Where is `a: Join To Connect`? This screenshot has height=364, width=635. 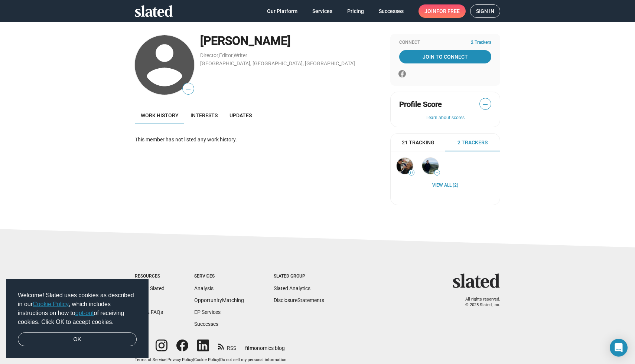 a: Join To Connect is located at coordinates (445, 57).